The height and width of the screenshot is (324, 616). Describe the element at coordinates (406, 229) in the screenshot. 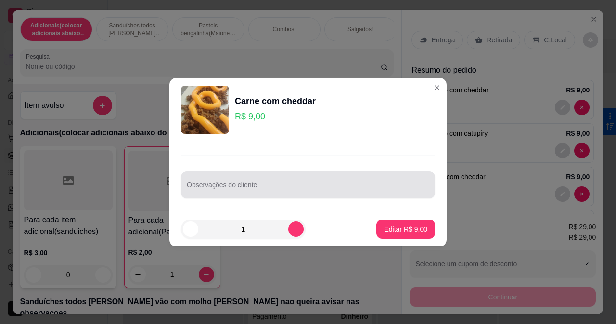

I see `button: Editar R$ 9,00` at that location.